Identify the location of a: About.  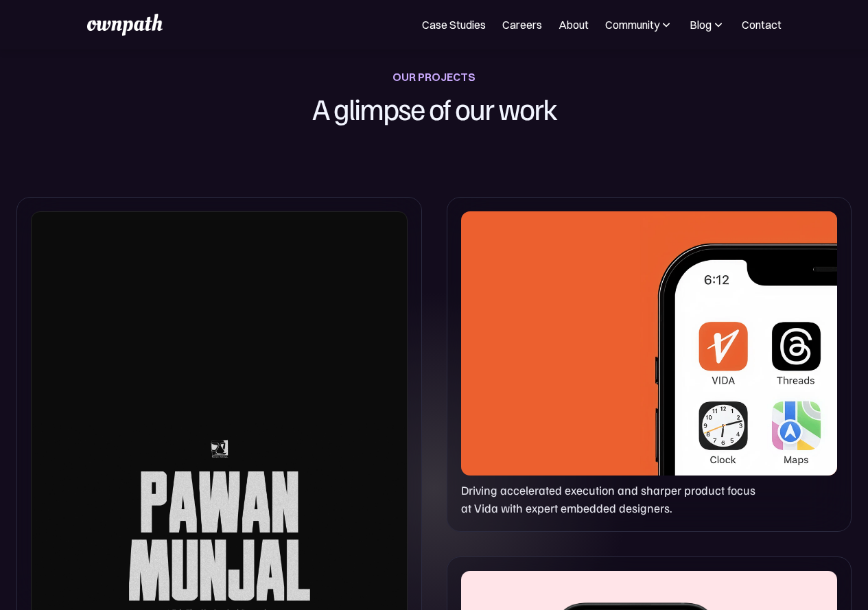
(573, 25).